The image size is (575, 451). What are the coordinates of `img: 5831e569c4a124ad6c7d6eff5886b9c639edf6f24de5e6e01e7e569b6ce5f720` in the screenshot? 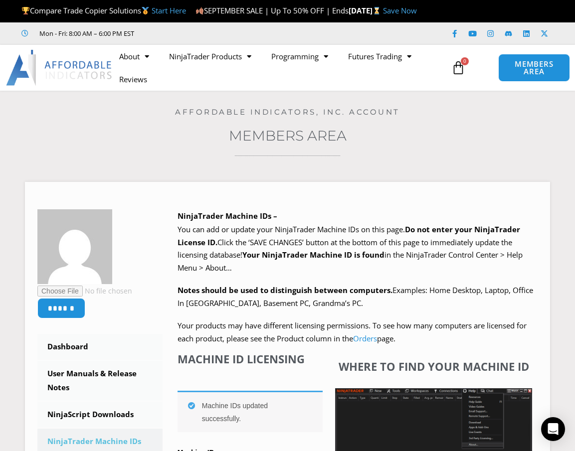 It's located at (75, 247).